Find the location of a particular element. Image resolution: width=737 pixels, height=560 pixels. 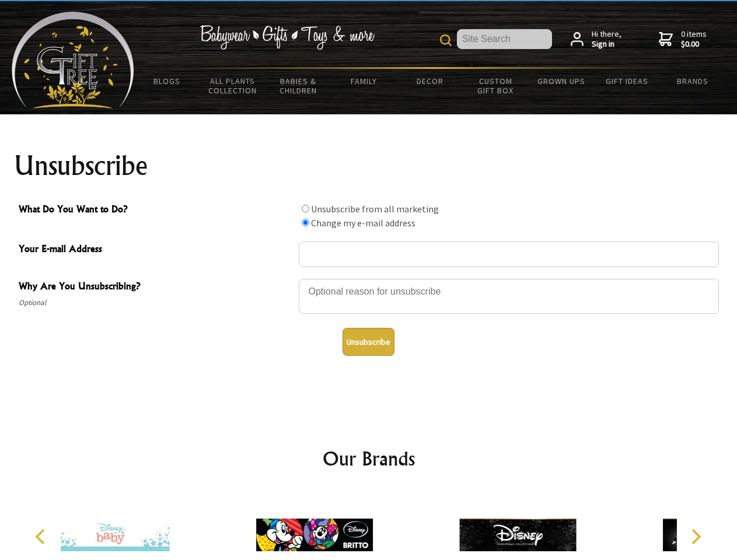

a: Babies & Children is located at coordinates (298, 86).